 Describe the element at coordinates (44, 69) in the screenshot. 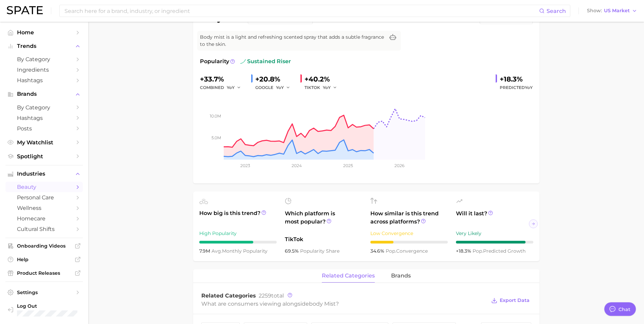

I see `span: Ingredients` at that location.